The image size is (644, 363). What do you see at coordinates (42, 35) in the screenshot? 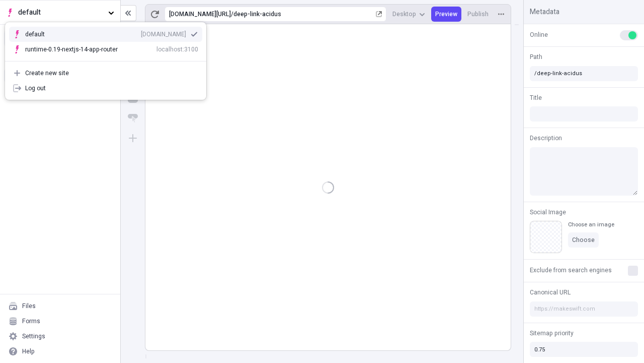
I see `div: default` at bounding box center [42, 35].